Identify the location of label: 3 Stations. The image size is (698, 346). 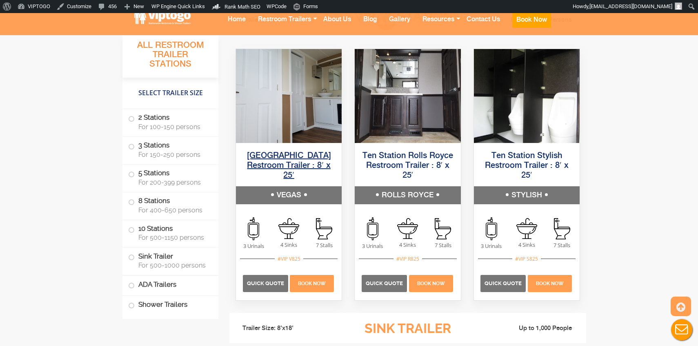
(170, 149).